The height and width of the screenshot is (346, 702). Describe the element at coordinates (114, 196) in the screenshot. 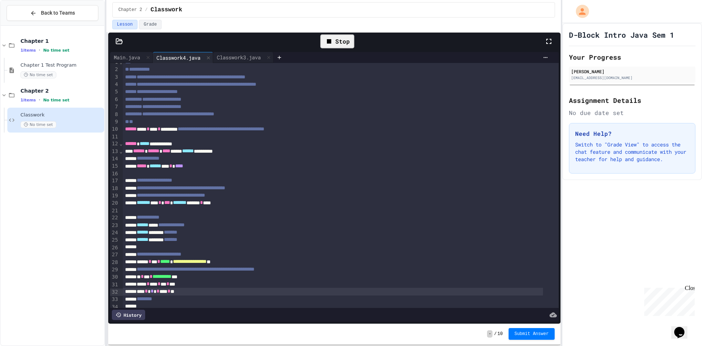

I see `div: 19` at that location.